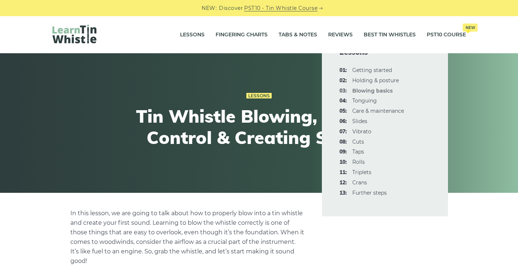 This screenshot has width=518, height=267. I want to click on a: 11:Triplets, so click(362, 172).